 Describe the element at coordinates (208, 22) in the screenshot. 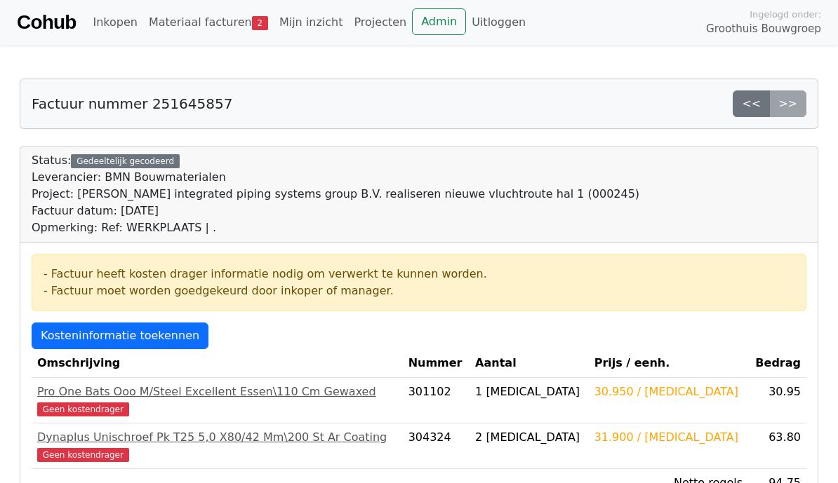

I see `a: Materiaal facturen2` at that location.